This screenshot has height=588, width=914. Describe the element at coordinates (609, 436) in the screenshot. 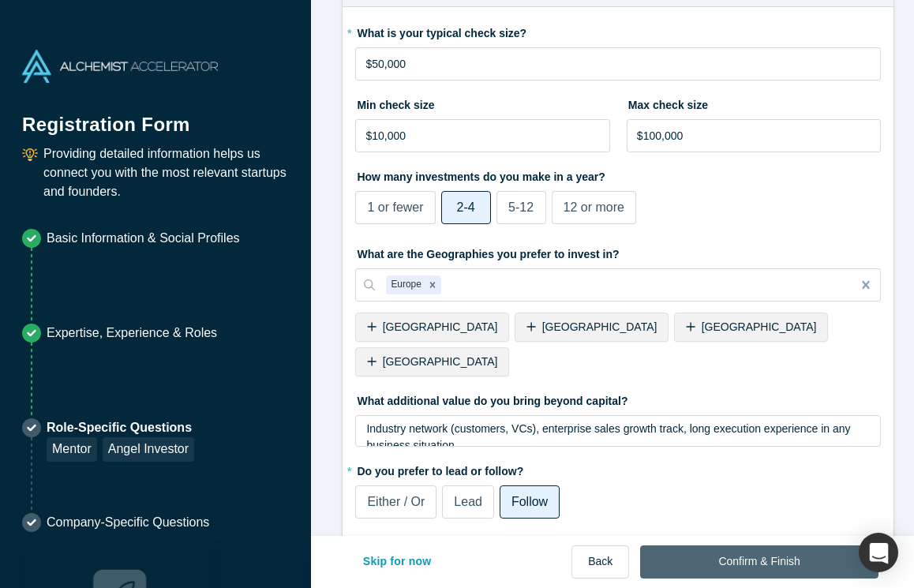

I see `span: Industry network (customers, VCs), enterprise sales growth track, long execution experience in an...` at that location.